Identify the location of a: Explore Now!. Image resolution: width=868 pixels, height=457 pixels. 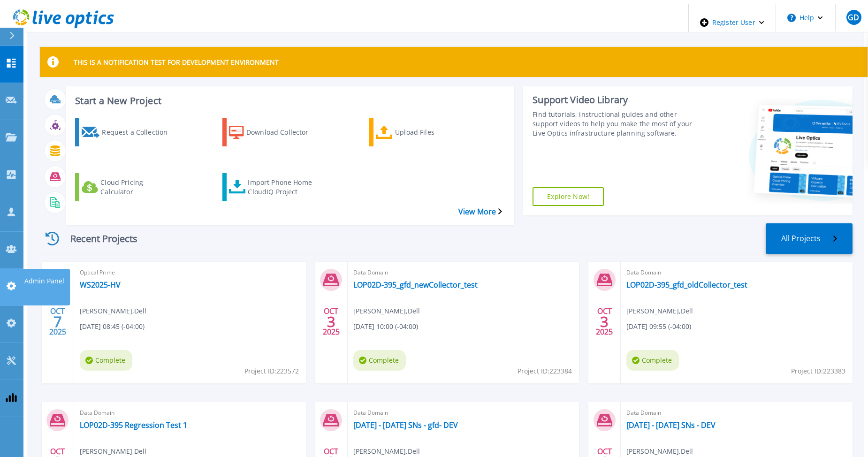
(568, 197).